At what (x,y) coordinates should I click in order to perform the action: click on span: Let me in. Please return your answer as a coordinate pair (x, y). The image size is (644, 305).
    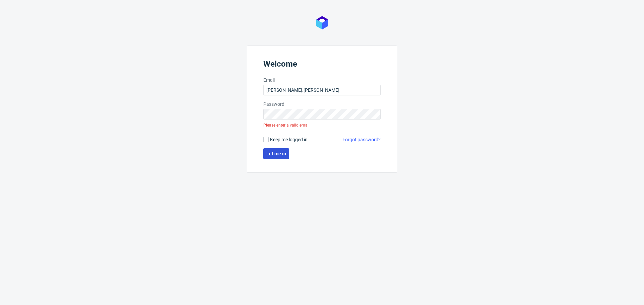
    Looking at the image, I should click on (276, 153).